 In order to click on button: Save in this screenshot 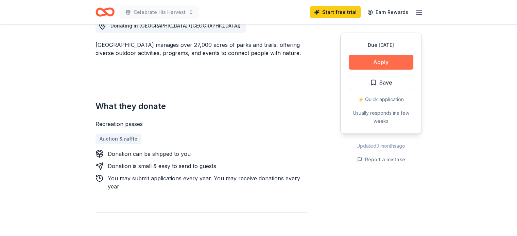, I will do `click(381, 83)`.